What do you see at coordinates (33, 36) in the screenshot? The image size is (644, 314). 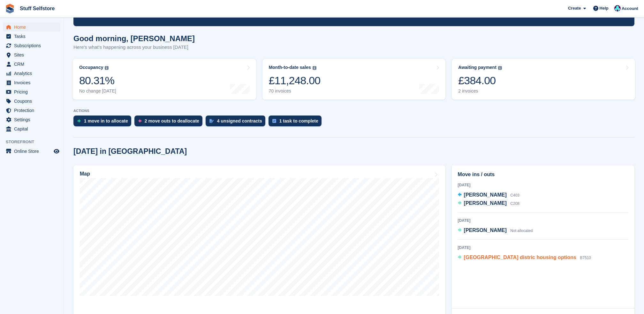 I see `span: Tasks` at bounding box center [33, 36].